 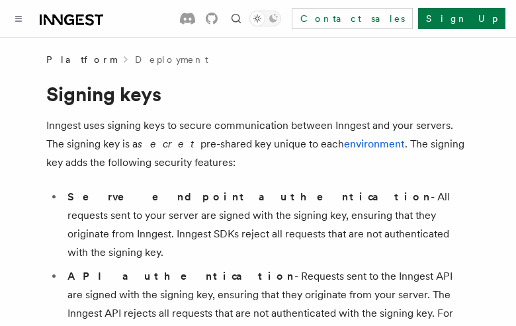 What do you see at coordinates (352, 19) in the screenshot?
I see `a: Contact sales` at bounding box center [352, 19].